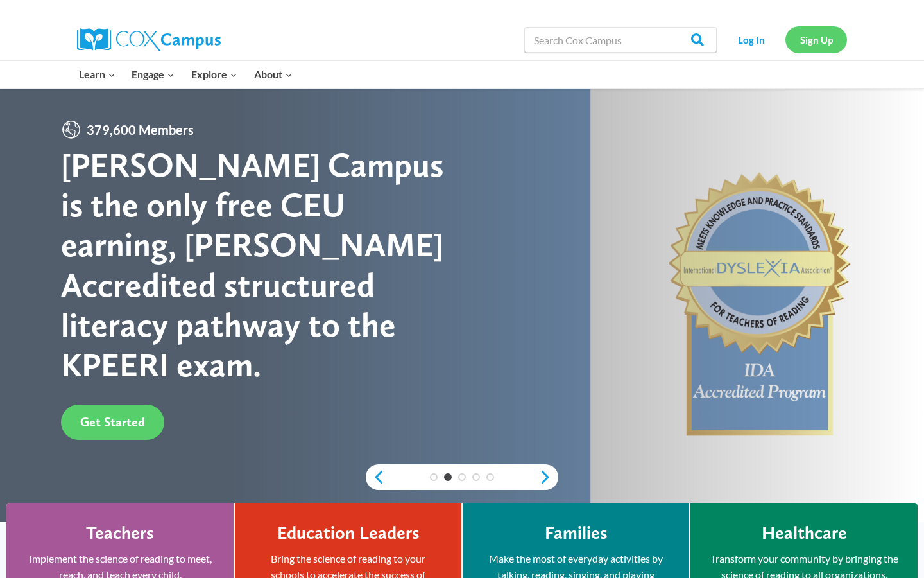 The image size is (924, 578). I want to click on h4: Teachers, so click(120, 532).